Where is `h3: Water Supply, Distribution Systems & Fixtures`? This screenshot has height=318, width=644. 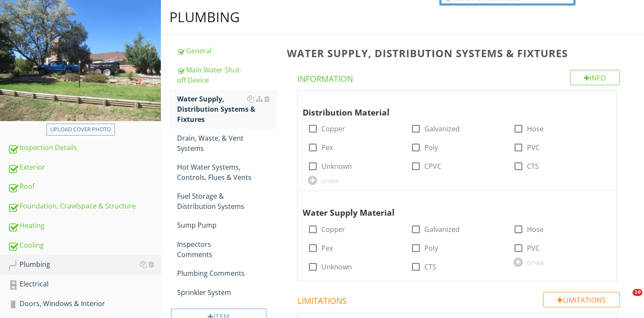
h3: Water Supply, Distribution Systems & Fixtures is located at coordinates (459, 53).